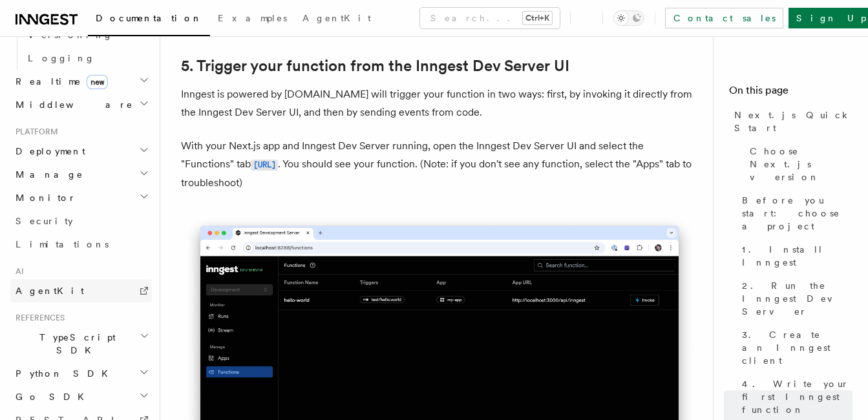 This screenshot has width=868, height=420. I want to click on p: With your Next.js app and Inngest Dev Server running, open the Inngest Dev Server UI and select t..., so click(440, 164).